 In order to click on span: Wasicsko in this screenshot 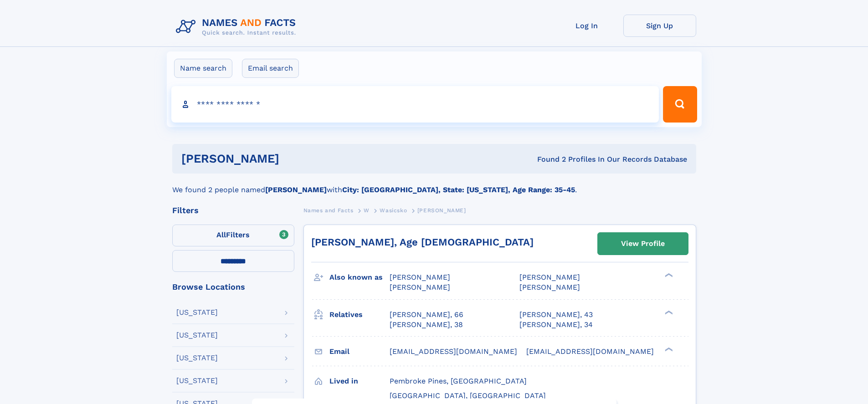, I will do `click(393, 210)`.